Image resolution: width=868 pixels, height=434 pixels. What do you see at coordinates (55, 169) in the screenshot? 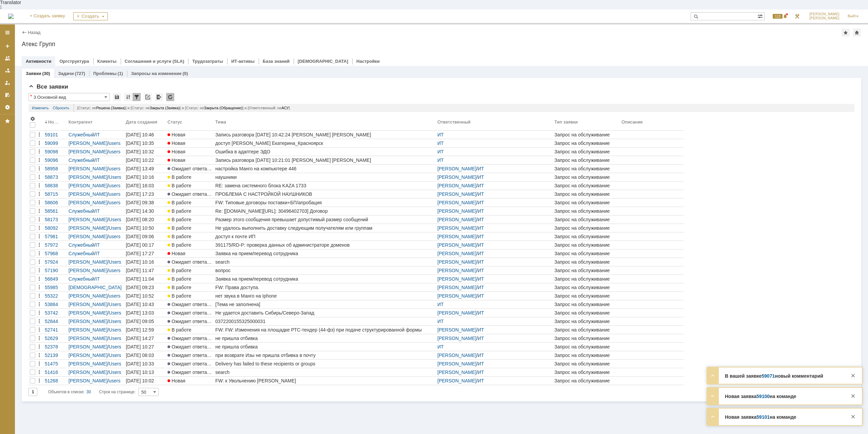
I see `div: 58958` at bounding box center [55, 169].